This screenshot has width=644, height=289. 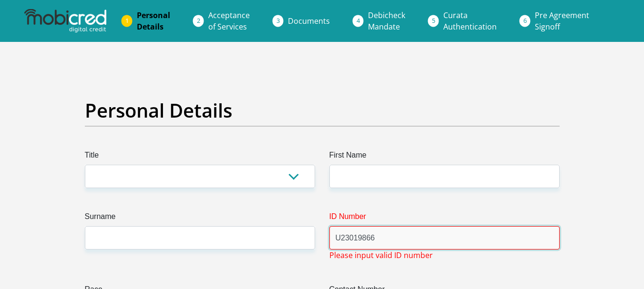 I want to click on input: ID Number, so click(x=444, y=238).